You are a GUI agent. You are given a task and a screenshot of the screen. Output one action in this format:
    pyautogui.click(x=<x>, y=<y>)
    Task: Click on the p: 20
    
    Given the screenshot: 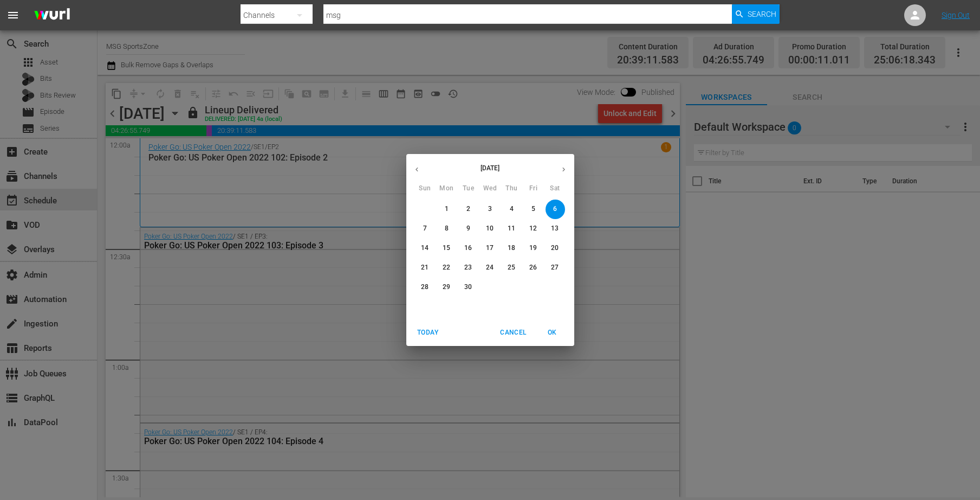 What is the action you would take?
    pyautogui.click(x=555, y=248)
    